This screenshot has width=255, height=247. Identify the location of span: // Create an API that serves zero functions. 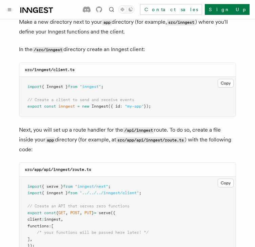
(78, 206).